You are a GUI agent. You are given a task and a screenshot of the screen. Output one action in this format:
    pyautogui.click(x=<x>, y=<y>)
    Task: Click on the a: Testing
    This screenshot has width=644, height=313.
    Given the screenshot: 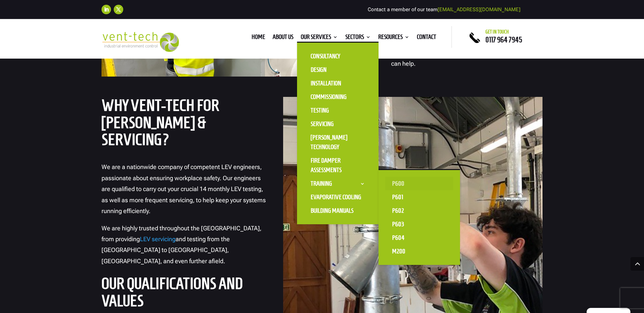 What is the action you would take?
    pyautogui.click(x=338, y=110)
    